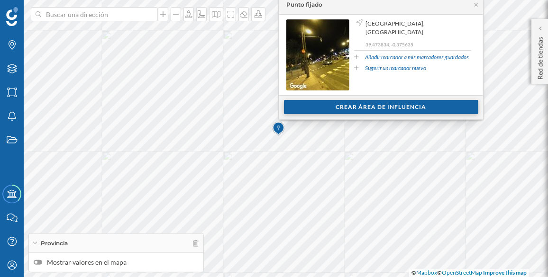  Describe the element at coordinates (36, 11) in the screenshot. I see `span: Soporte` at that location.